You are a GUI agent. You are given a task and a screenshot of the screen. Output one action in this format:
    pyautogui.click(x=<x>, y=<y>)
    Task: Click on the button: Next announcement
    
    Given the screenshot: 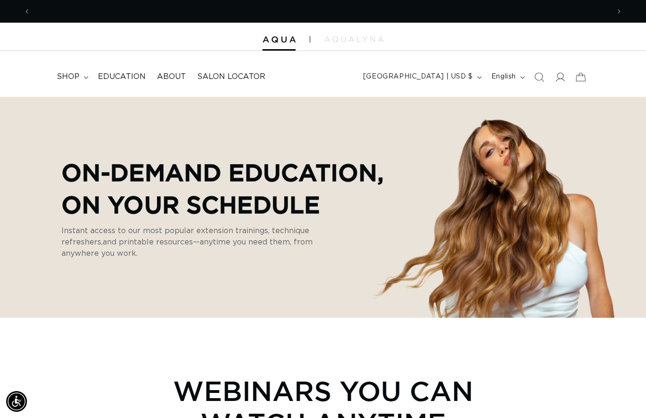 What is the action you would take?
    pyautogui.click(x=619, y=11)
    